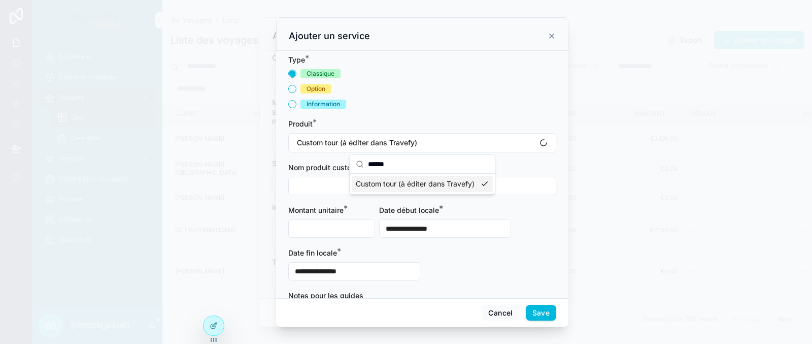 The width and height of the screenshot is (812, 344). I want to click on div: Suggestions, so click(422, 184).